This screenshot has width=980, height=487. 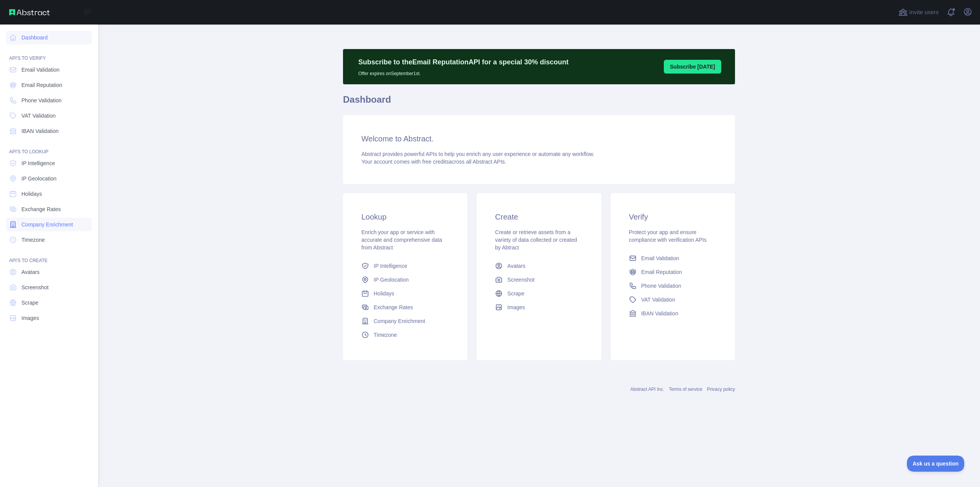 What do you see at coordinates (463, 72) in the screenshot?
I see `p: Offer expires on September 1st.` at bounding box center [463, 72].